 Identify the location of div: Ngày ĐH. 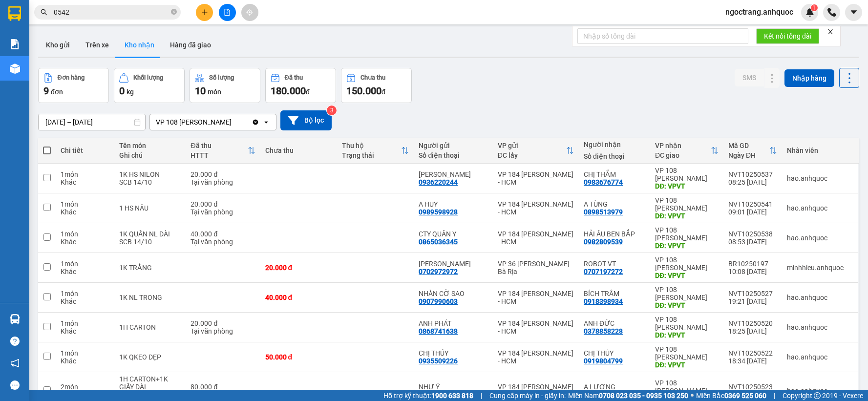
(749, 155).